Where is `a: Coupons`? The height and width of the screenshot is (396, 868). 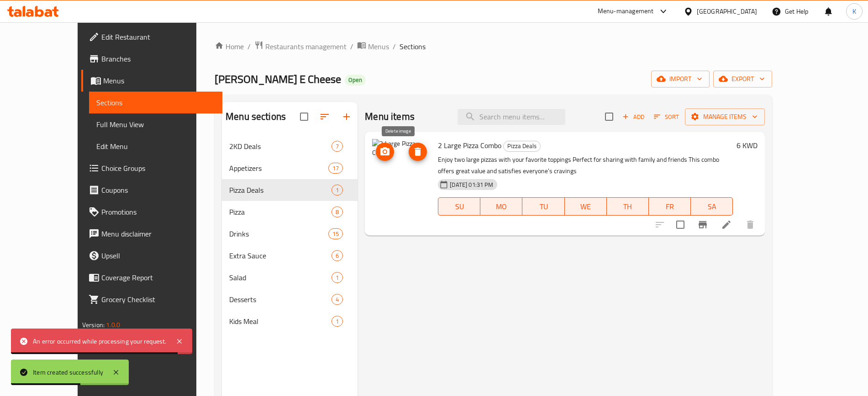
a: Coupons is located at coordinates (151, 190).